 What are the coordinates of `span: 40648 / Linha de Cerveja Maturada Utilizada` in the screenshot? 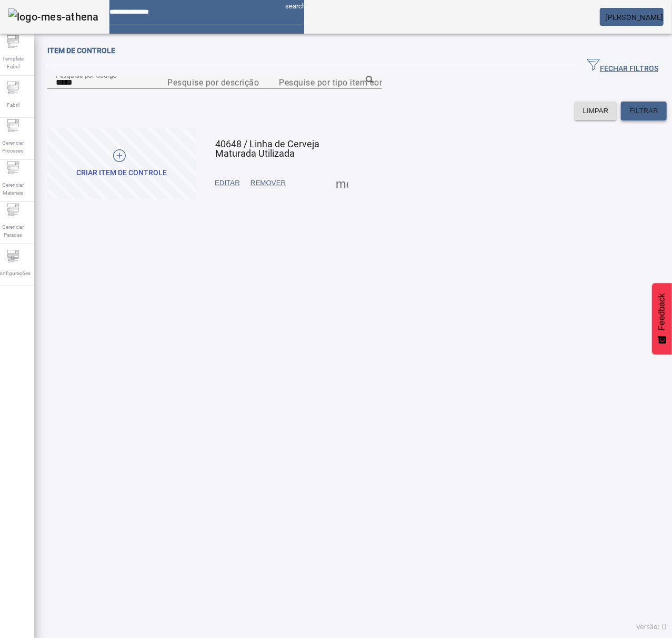 It's located at (268, 148).